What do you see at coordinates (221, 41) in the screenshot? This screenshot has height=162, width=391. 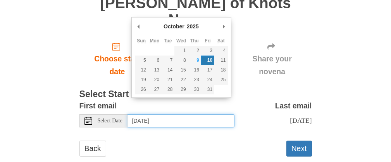 I see `abbr: Saturday` at bounding box center [221, 41].